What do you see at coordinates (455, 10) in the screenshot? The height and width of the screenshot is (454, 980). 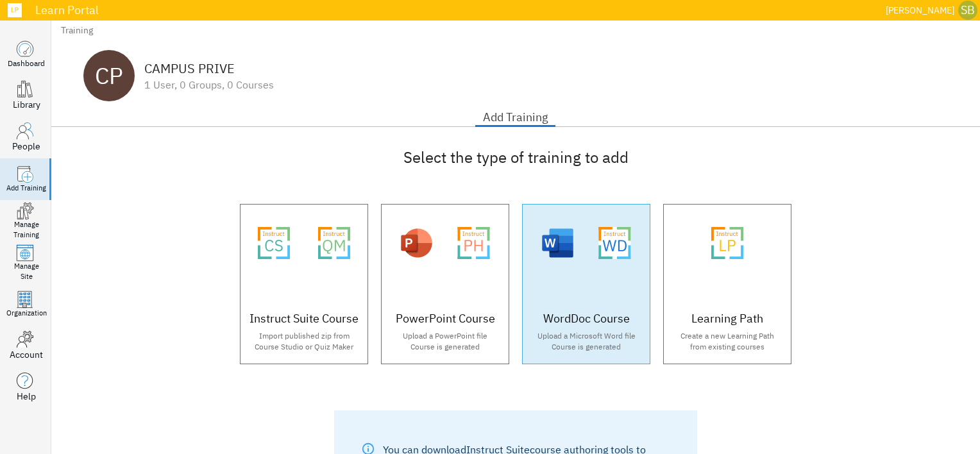 I see `div: Learn Portal` at bounding box center [455, 10].